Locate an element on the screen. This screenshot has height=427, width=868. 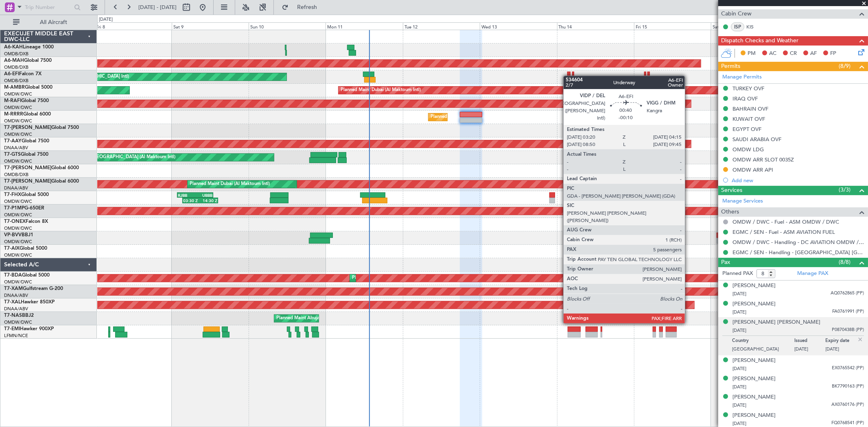
span: Others is located at coordinates (730, 212).